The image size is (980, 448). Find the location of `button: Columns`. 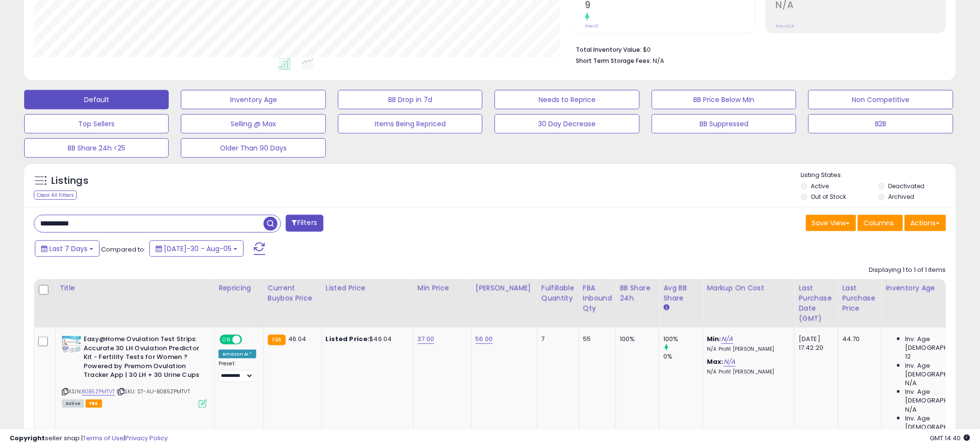

button: Columns is located at coordinates (880, 223).